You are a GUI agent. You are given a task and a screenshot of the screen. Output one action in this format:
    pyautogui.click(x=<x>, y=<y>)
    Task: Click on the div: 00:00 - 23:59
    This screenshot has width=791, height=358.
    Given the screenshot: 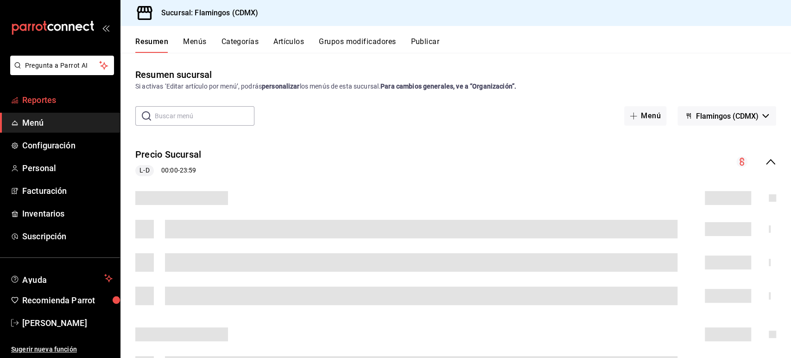 What is the action you would take?
    pyautogui.click(x=168, y=171)
    